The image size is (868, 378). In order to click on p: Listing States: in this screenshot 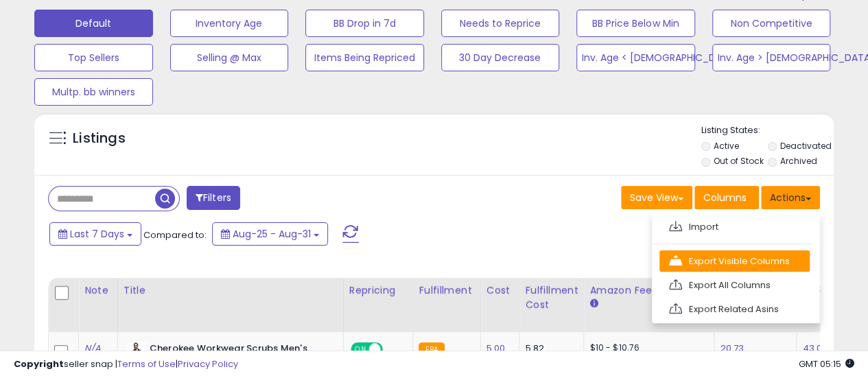, I will do `click(767, 130)`.